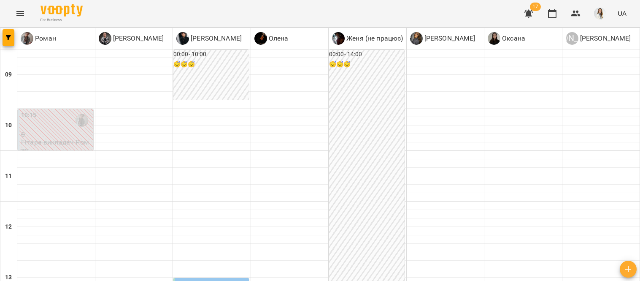 The height and width of the screenshot is (281, 640). I want to click on p: Гітара викладач Роман, so click(56, 146).